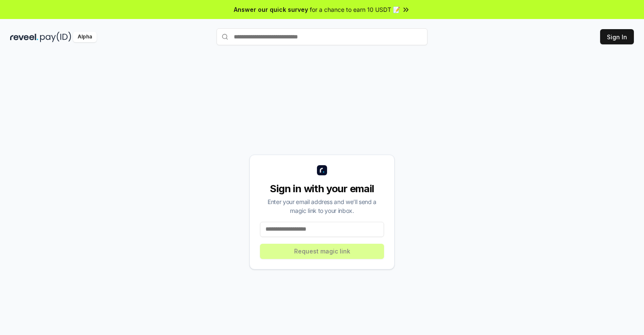  What do you see at coordinates (271, 10) in the screenshot?
I see `span: Answer our quick survey` at bounding box center [271, 10].